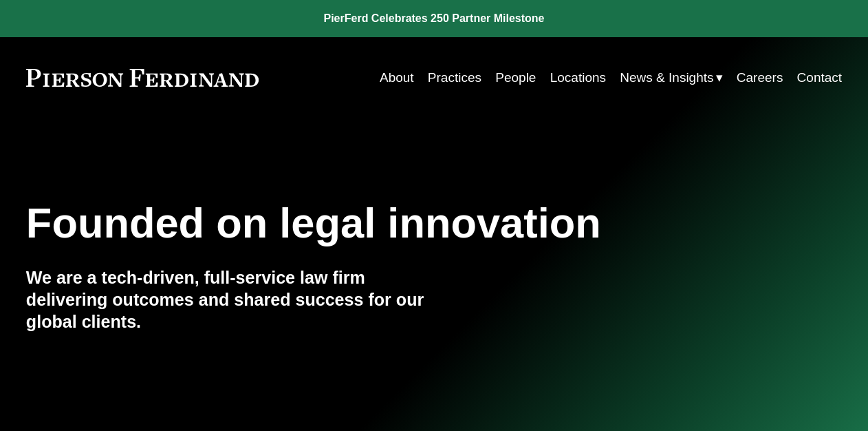  I want to click on a: folder dropdown, so click(670, 78).